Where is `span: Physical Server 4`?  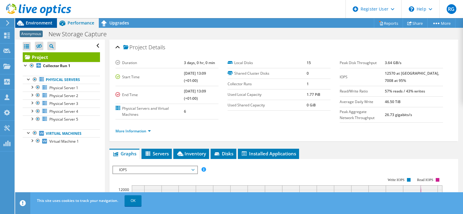
span: Physical Server 4 is located at coordinates (64, 111).